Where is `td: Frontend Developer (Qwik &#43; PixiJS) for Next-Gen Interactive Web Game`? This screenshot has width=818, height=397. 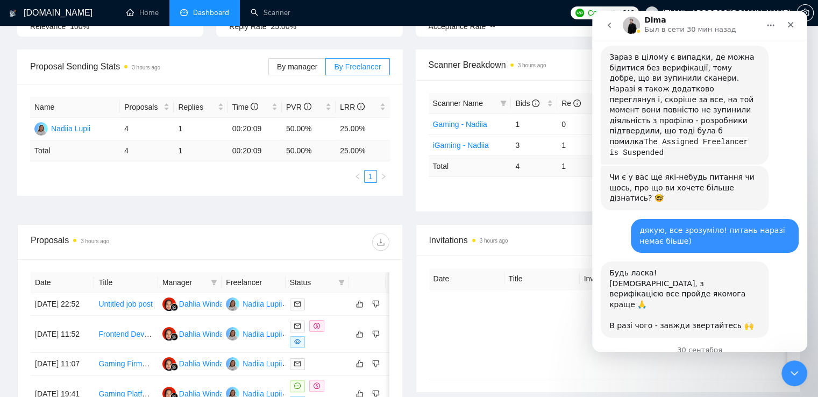 td: Frontend Developer (Qwik &#43; PixiJS) for Next-Gen Interactive Web Game is located at coordinates (126, 334).